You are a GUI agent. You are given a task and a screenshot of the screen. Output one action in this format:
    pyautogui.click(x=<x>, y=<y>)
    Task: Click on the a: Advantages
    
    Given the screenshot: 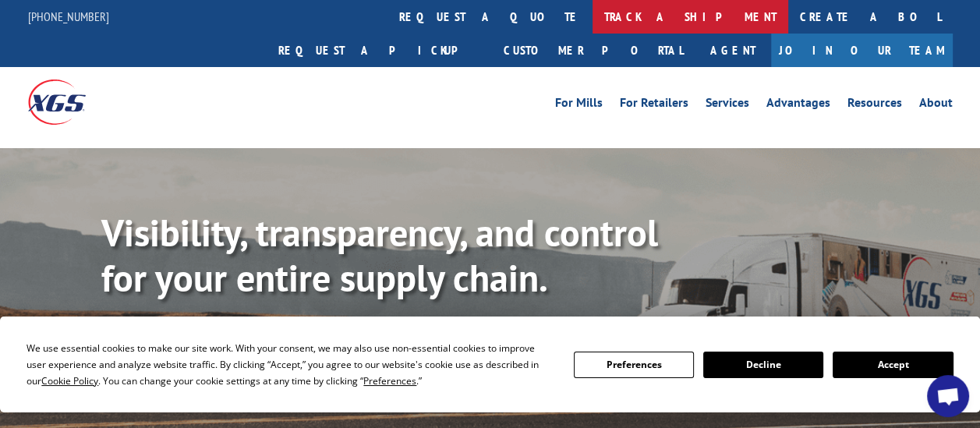 What is the action you would take?
    pyautogui.click(x=798, y=105)
    